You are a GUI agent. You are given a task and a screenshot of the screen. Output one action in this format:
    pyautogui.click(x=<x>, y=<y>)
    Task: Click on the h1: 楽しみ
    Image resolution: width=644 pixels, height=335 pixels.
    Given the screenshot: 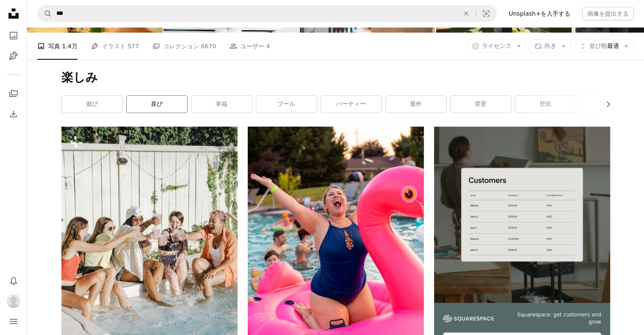 What is the action you would take?
    pyautogui.click(x=336, y=77)
    